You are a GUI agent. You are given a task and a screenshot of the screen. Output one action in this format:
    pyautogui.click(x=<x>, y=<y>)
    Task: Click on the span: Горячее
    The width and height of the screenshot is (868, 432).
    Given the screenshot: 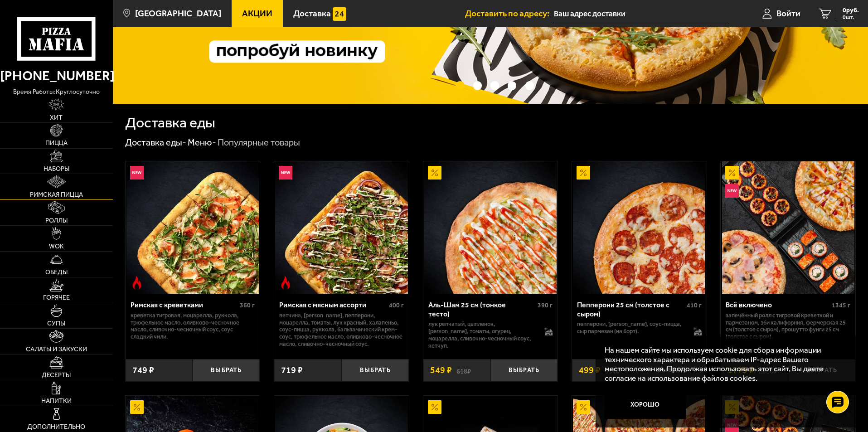 What is the action you would take?
    pyautogui.click(x=56, y=298)
    